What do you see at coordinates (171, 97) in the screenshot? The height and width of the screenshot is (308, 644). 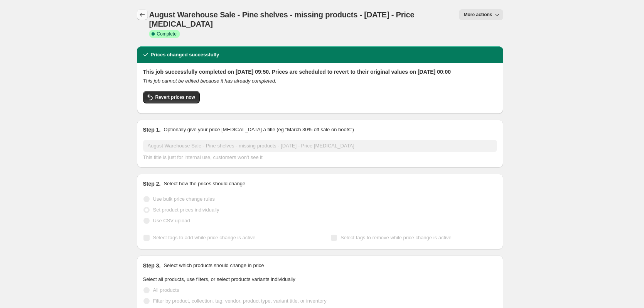 I see `button: Revert prices now` at bounding box center [171, 97].